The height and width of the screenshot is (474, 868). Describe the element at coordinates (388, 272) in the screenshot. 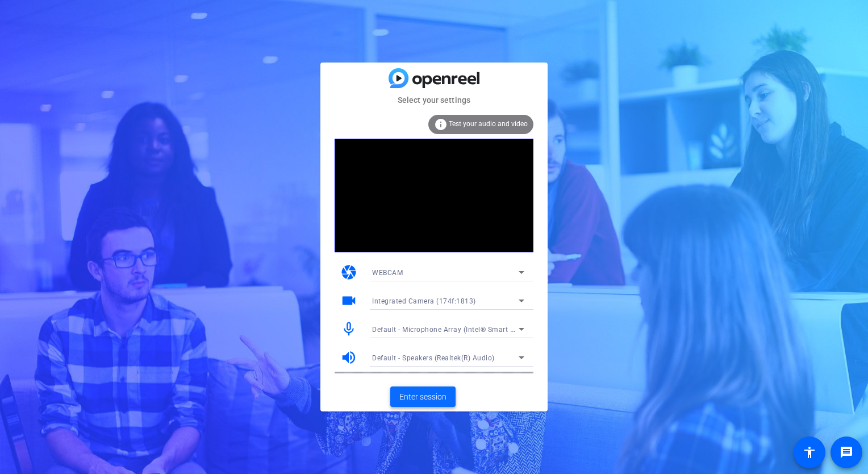

I see `span: WEBCAM` at that location.